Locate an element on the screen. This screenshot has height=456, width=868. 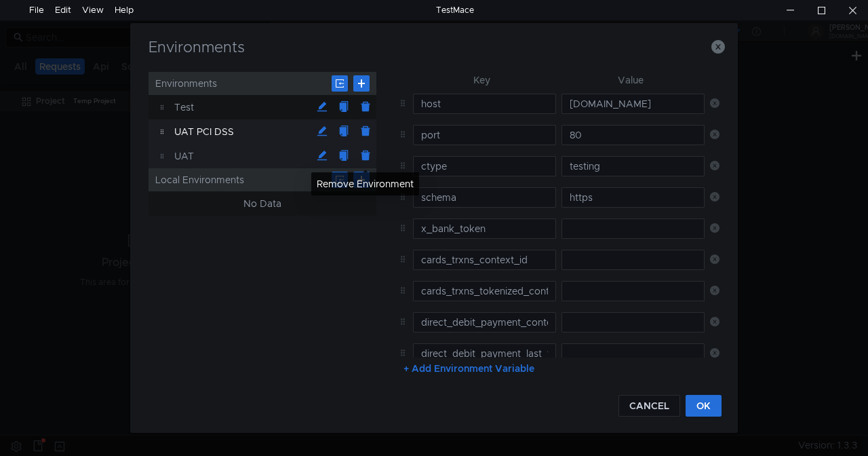
div: Remove Environment is located at coordinates (365, 184).